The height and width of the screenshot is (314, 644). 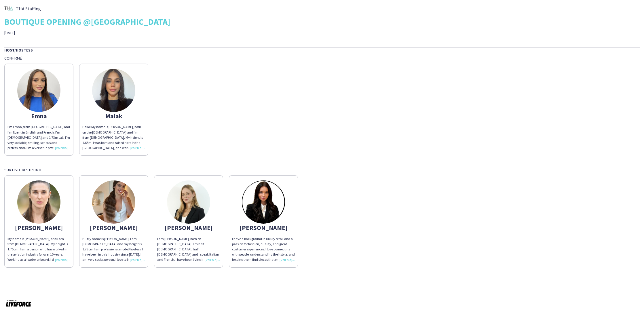 I want to click on img: thumb-670adb23170e3.jpeg, so click(x=114, y=90).